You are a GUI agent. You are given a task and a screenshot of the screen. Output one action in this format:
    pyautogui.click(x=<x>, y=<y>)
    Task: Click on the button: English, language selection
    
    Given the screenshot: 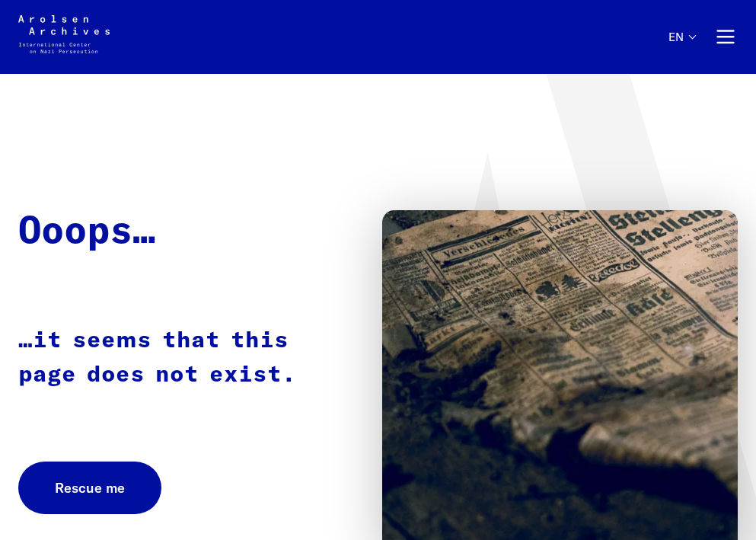 What is the action you would take?
    pyautogui.click(x=682, y=52)
    